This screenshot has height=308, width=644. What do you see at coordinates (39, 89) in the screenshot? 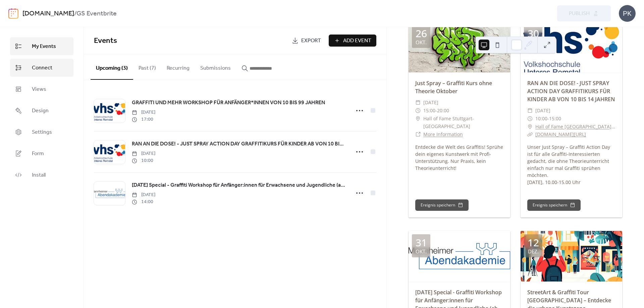
I see `span: Views` at bounding box center [39, 89].